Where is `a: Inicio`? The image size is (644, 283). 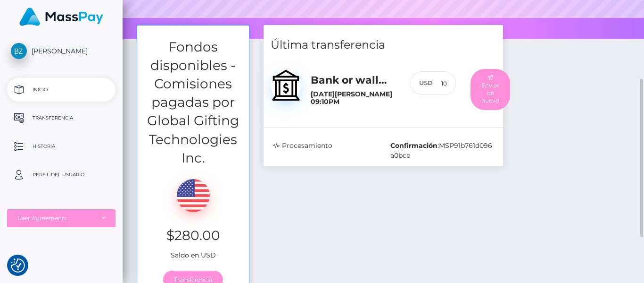
a: Inicio is located at coordinates (61, 90).